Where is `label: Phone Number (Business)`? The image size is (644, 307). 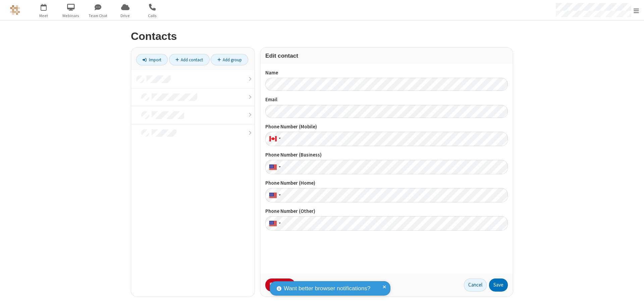 label: Phone Number (Business) is located at coordinates (387, 154).